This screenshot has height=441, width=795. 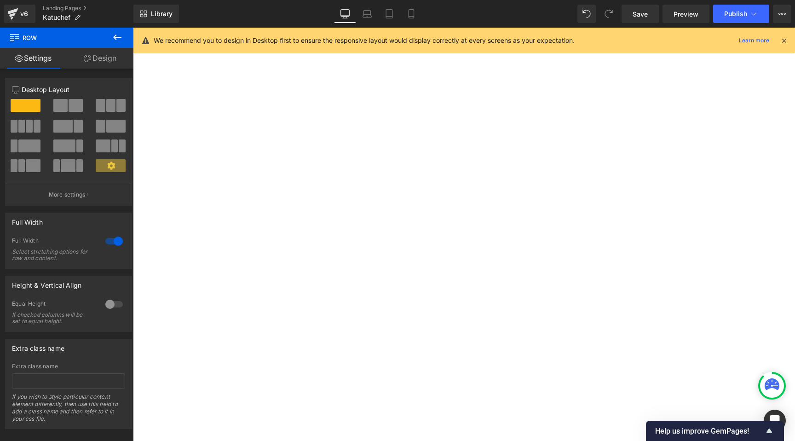 What do you see at coordinates (754, 40) in the screenshot?
I see `a: Learn more` at bounding box center [754, 40].